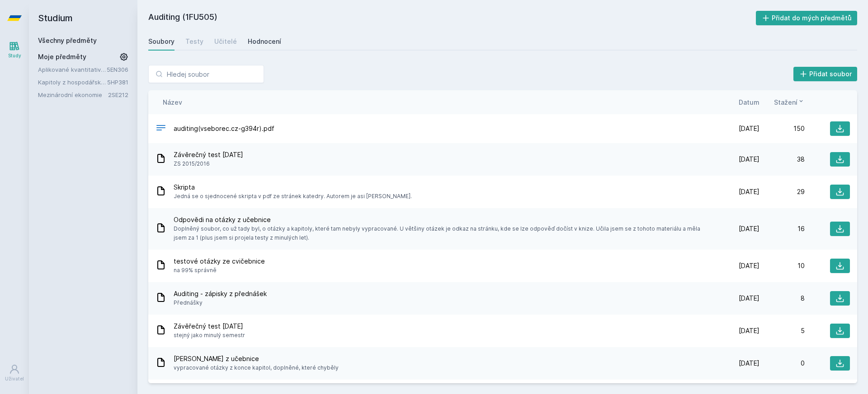  I want to click on span: vypracované otázky z konce kapitol, doplněné, které chyběly, so click(256, 368).